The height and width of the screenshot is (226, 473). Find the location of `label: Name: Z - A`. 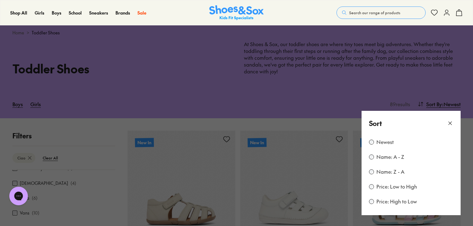

label: Name: Z - A is located at coordinates (391, 172).